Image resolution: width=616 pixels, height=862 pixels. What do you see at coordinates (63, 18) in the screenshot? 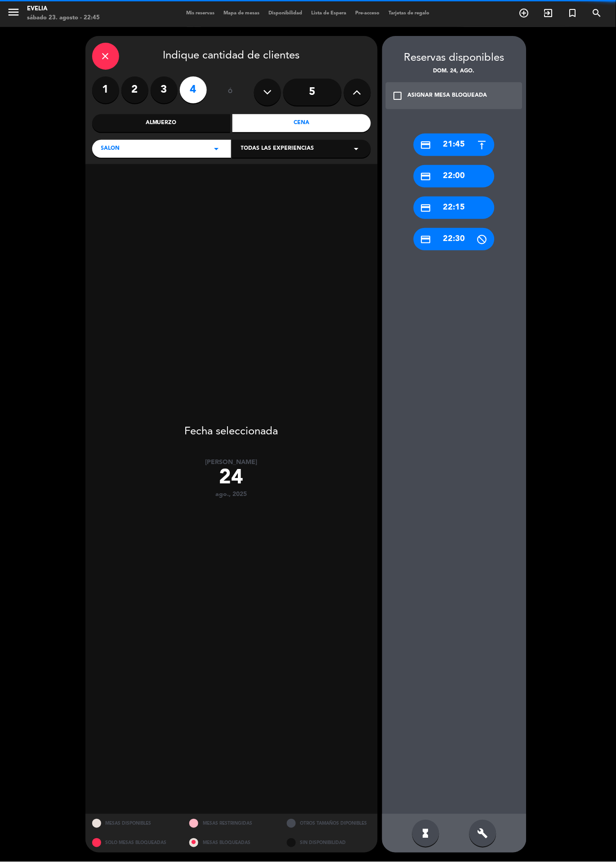
I see `div: sábado 23. agosto - 22:45` at bounding box center [63, 18].